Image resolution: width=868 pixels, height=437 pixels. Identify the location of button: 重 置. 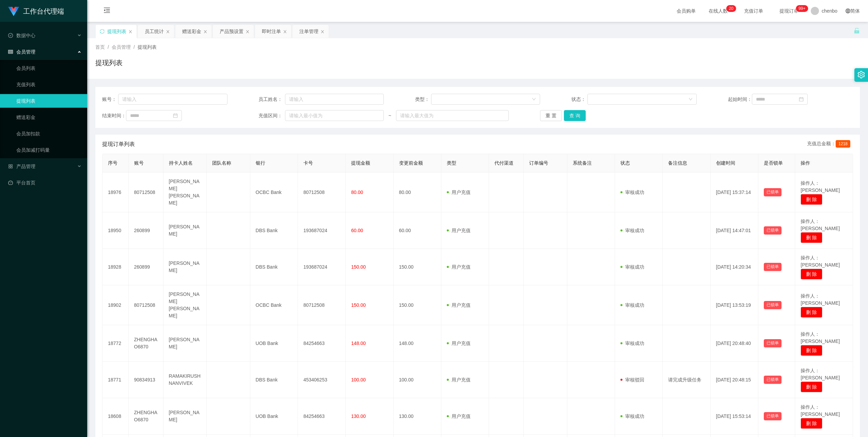
(551, 116).